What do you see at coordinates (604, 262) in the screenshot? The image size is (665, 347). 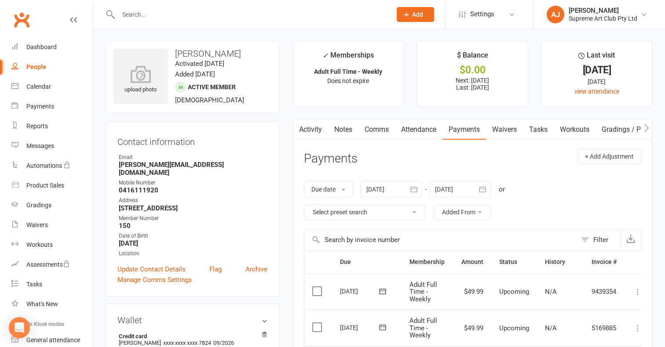 I see `th: Invoice #` at bounding box center [604, 262].